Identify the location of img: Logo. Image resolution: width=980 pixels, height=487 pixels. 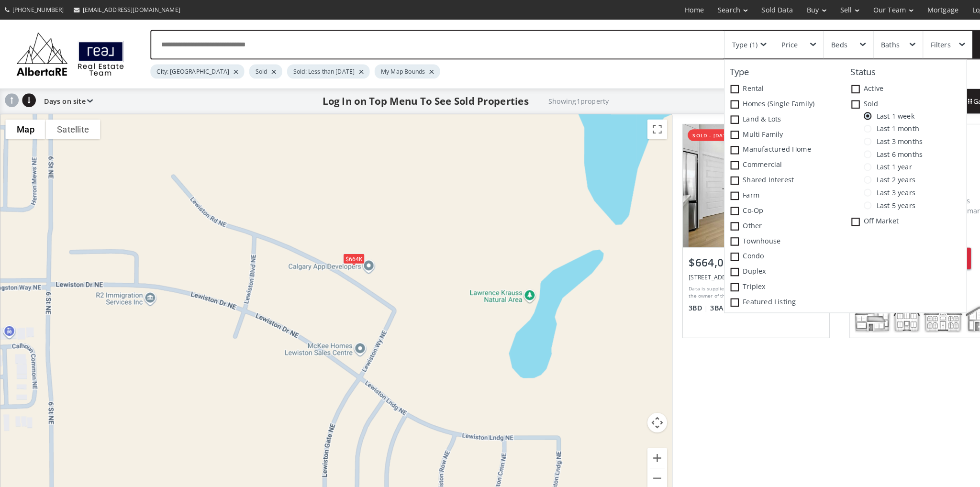
(69, 53).